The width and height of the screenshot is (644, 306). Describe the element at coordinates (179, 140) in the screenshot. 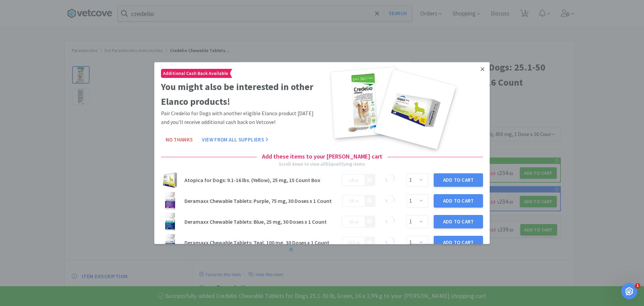

I see `button: No Thanks` at that location.